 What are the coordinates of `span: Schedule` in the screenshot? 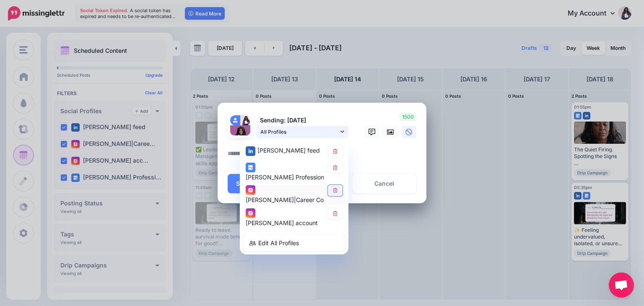 It's located at (250, 184).